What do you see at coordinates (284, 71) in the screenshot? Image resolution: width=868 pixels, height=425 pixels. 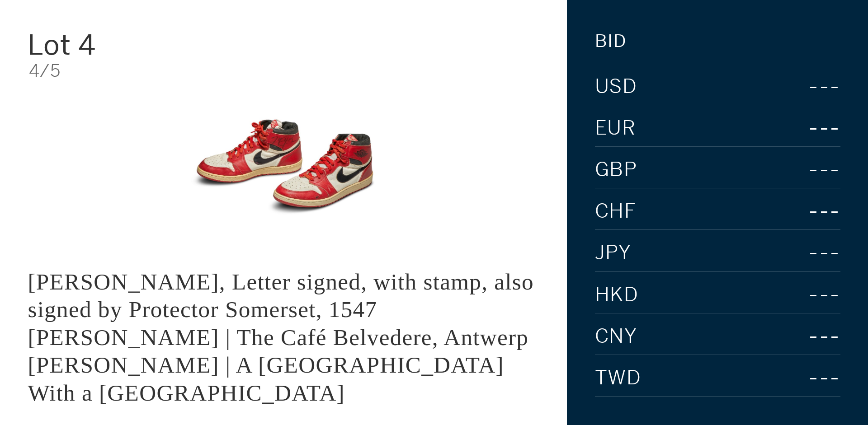 I see `div: 4/5` at bounding box center [284, 71].